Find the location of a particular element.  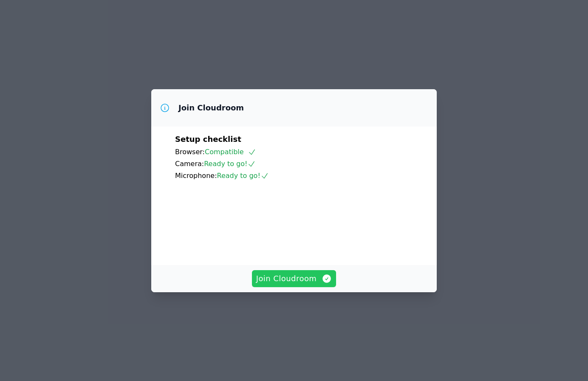

span: Microphone: is located at coordinates (196, 175).